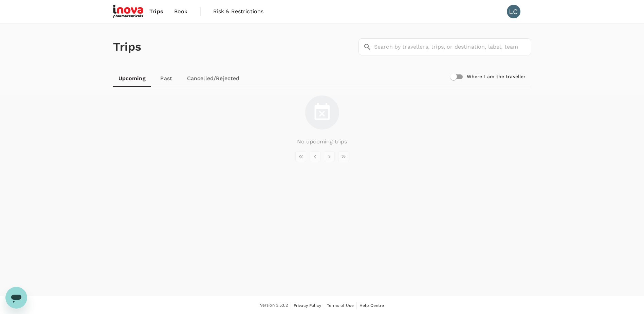  What do you see at coordinates (127, 47) in the screenshot?
I see `h1: Trips` at bounding box center [127, 47].